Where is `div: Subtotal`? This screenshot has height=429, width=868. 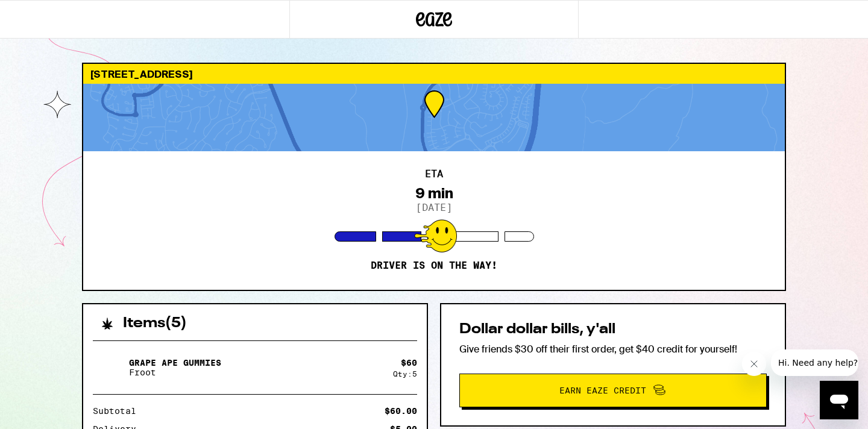 div: Subtotal is located at coordinates (119, 411).